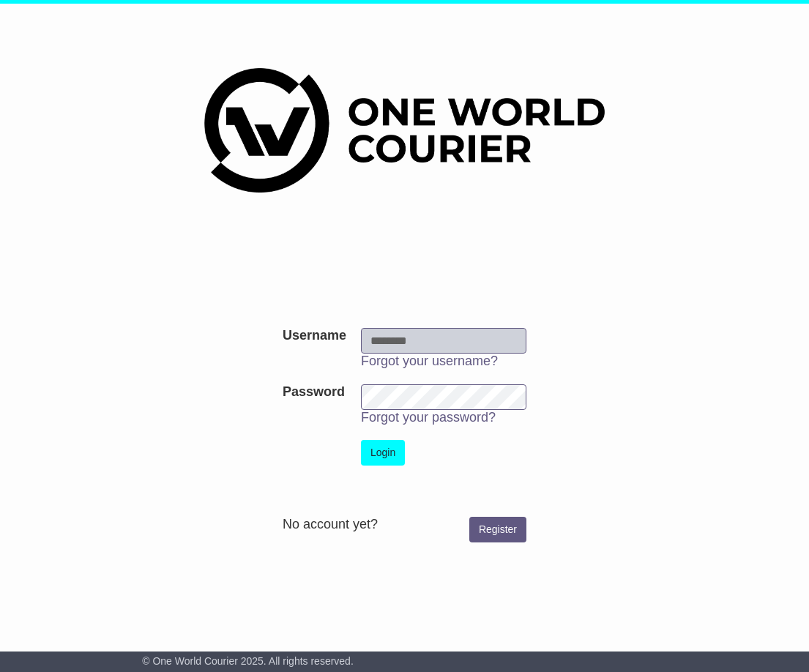  Describe the element at coordinates (404, 130) in the screenshot. I see `img: One World` at that location.